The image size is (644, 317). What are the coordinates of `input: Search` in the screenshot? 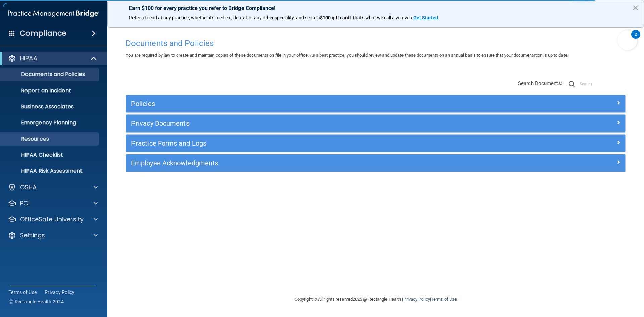 It's located at (603, 84).